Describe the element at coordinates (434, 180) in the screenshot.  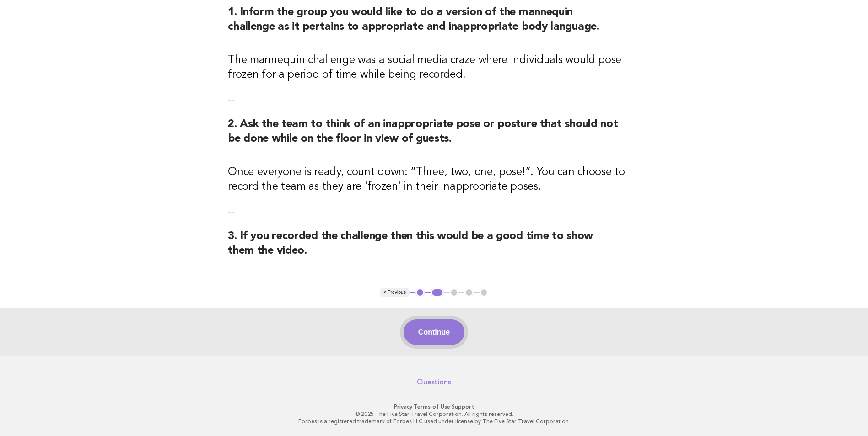
I see `h3: Once everyone is ready, count down: “Three, two, one, pose!”. You can choose to record the team a...` at that location.